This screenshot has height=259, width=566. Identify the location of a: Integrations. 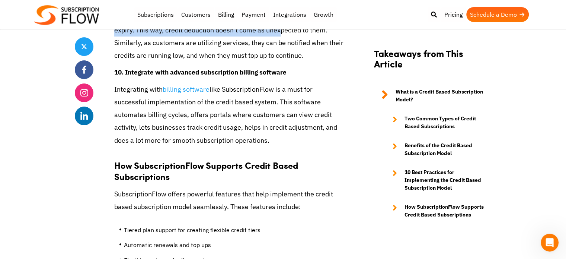
(290, 15).